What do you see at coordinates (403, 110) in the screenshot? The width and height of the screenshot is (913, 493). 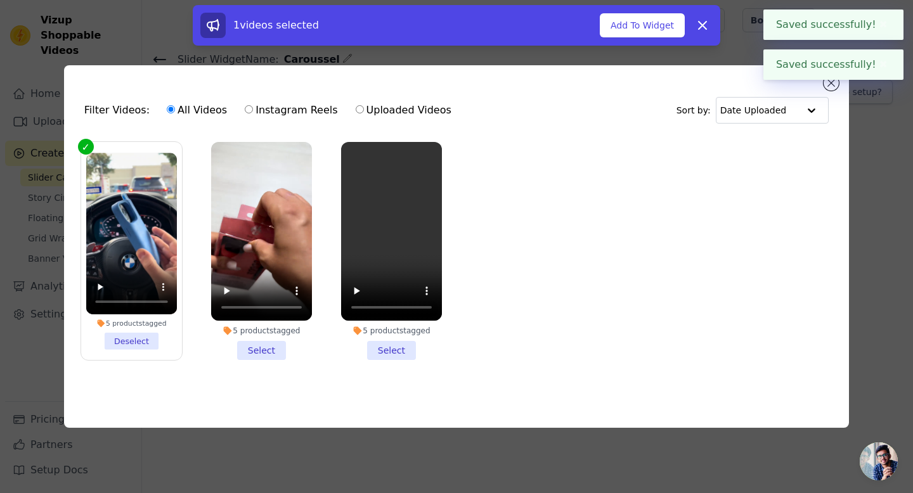 I see `label: Uploaded Videos` at bounding box center [403, 110].